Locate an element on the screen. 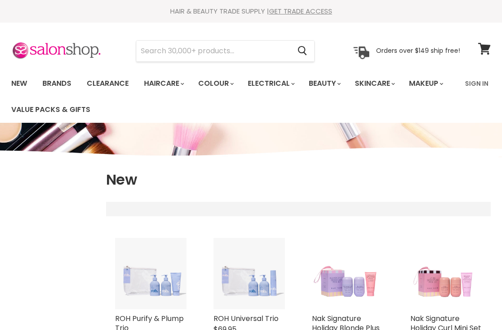 The width and height of the screenshot is (502, 330). a: Beauty is located at coordinates (324, 84).